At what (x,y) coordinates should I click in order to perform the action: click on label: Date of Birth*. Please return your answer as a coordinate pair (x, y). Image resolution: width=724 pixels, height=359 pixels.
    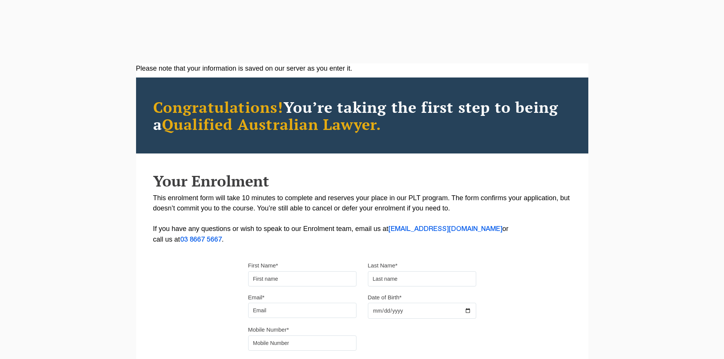
    Looking at the image, I should click on (384, 297).